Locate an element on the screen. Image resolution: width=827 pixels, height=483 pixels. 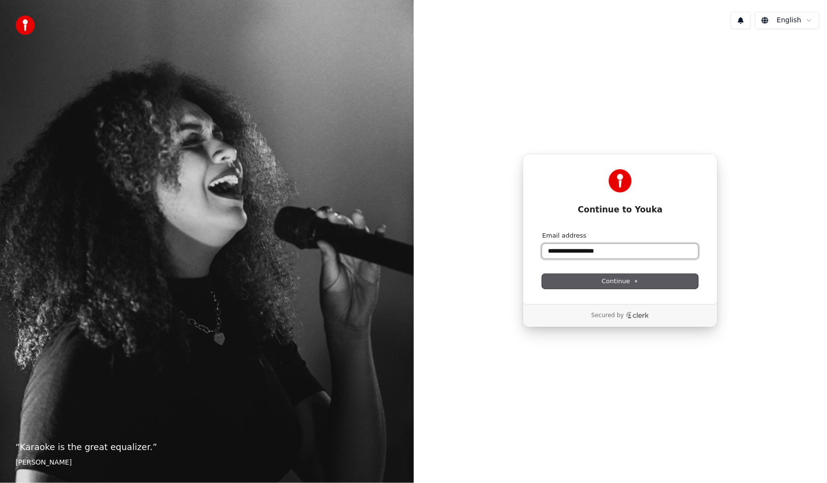
a: Clerk logo is located at coordinates (638, 315).